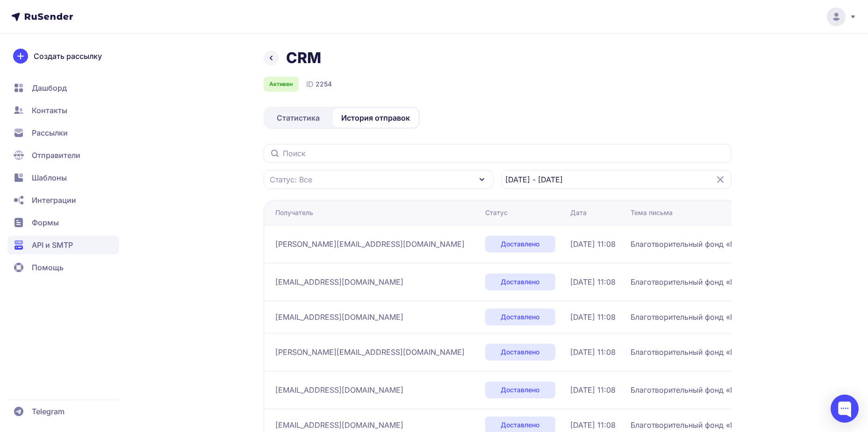  What do you see at coordinates (54, 200) in the screenshot?
I see `span: Интеграции` at bounding box center [54, 200].